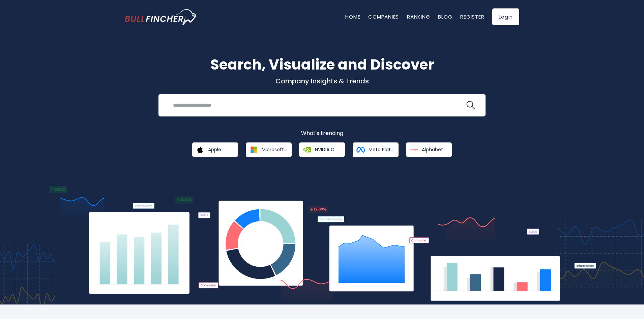 The height and width of the screenshot is (319, 644). Describe the element at coordinates (269, 150) in the screenshot. I see `a: Microsoft Corporation` at that location.